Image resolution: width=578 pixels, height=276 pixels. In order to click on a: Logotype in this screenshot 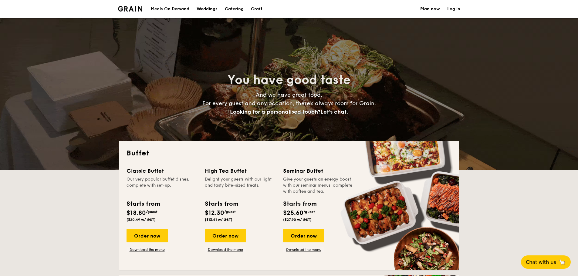, I will do `click(130, 9)`.